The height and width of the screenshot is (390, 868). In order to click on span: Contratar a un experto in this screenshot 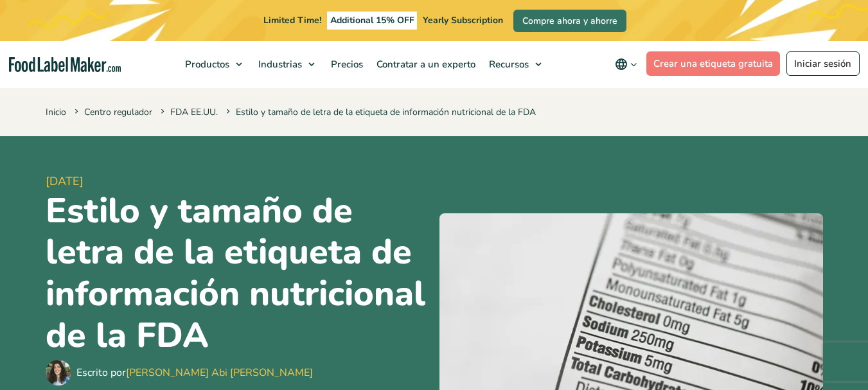, I will do `click(424, 64)`.